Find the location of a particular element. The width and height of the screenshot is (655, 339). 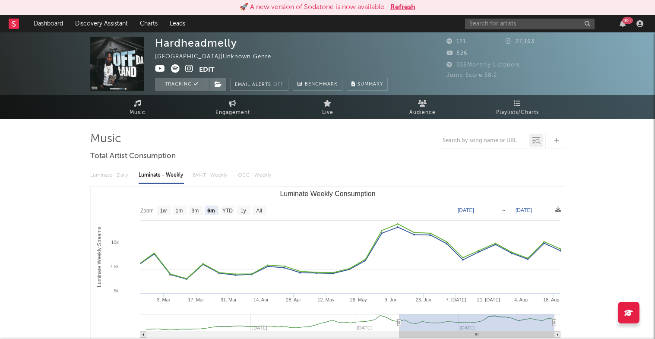

a: Charts is located at coordinates (148, 24).